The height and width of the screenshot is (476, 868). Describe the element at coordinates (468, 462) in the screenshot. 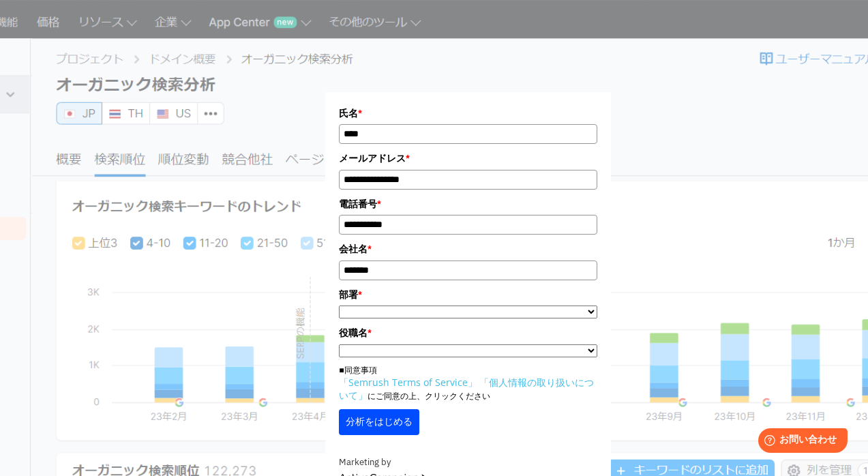

I see `div: Marketing by` at that location.